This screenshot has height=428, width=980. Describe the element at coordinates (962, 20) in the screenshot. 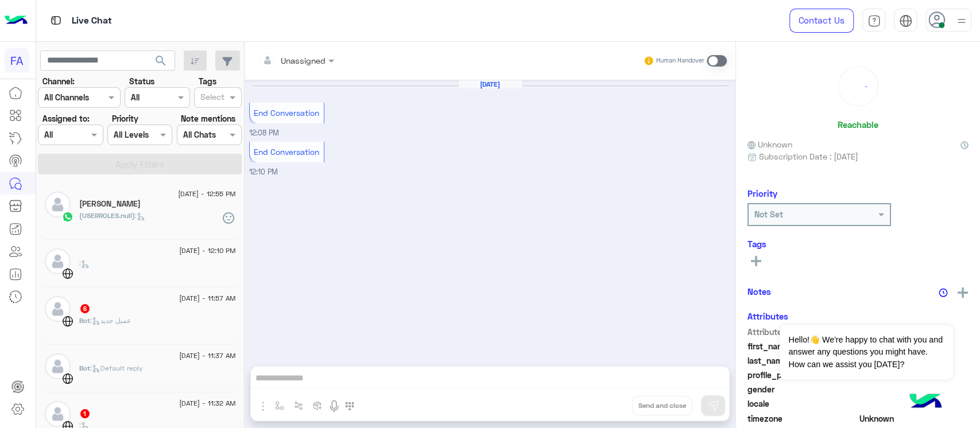

I see `img: profile` at that location.